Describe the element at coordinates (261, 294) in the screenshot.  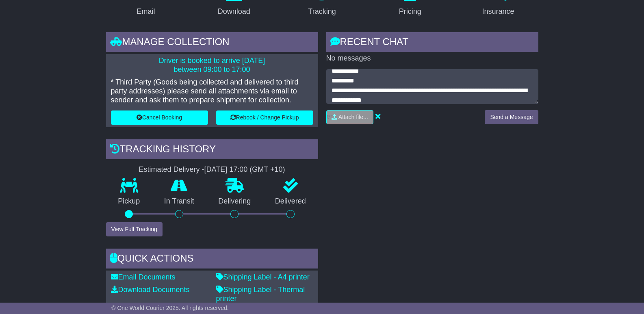
I see `a: Shipping Label - Thermal printer` at that location.